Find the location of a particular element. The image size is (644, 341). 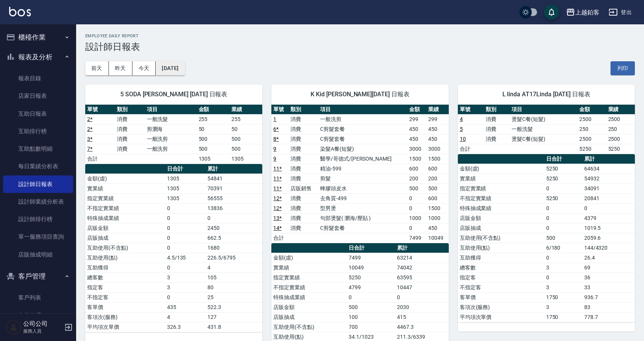

button: save is located at coordinates (552, 12).